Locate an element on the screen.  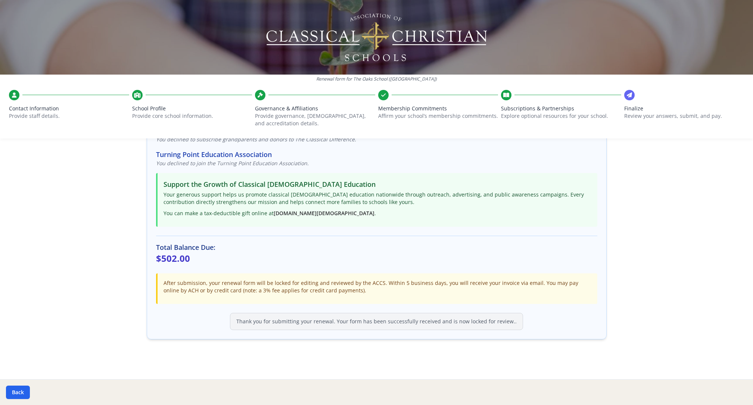
p: Review your answers, submit, and pay. is located at coordinates (684, 116).